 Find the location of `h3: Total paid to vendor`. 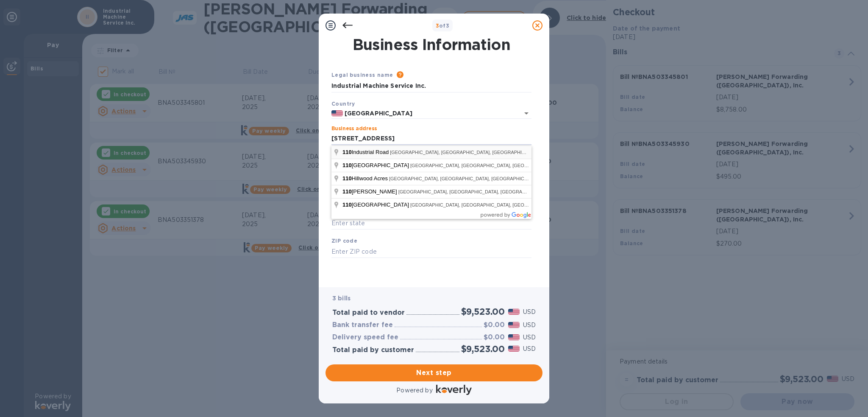

h3: Total paid to vendor is located at coordinates (368, 313).